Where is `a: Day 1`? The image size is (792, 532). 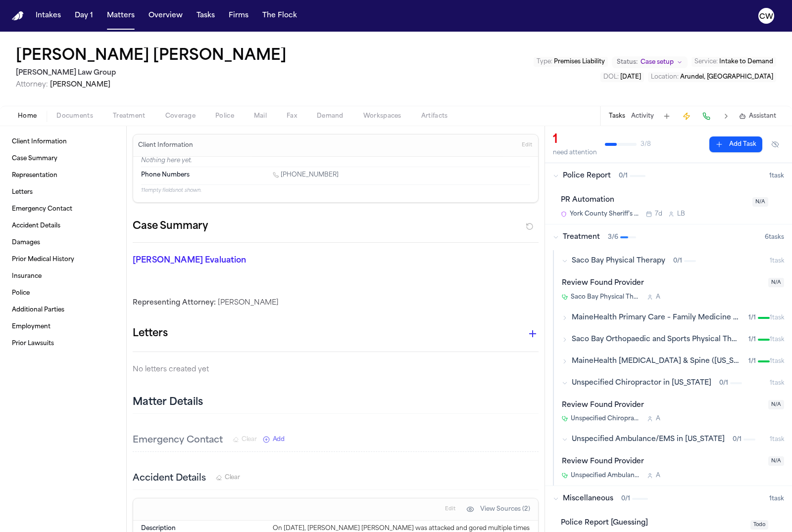
a: Day 1 is located at coordinates (84, 16).